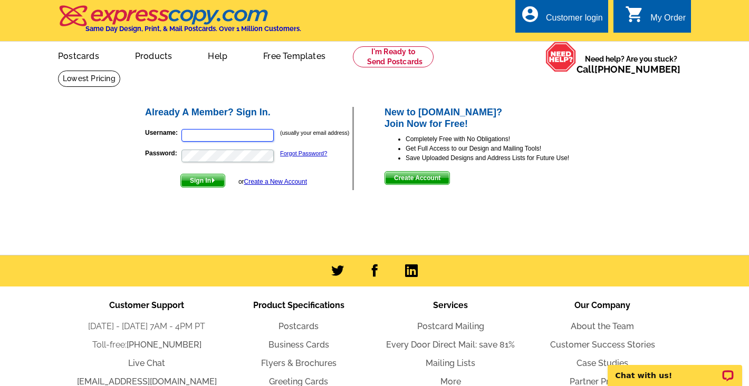 This screenshot has height=386, width=749. Describe the element at coordinates (273, 182) in the screenshot. I see `div: or` at that location.